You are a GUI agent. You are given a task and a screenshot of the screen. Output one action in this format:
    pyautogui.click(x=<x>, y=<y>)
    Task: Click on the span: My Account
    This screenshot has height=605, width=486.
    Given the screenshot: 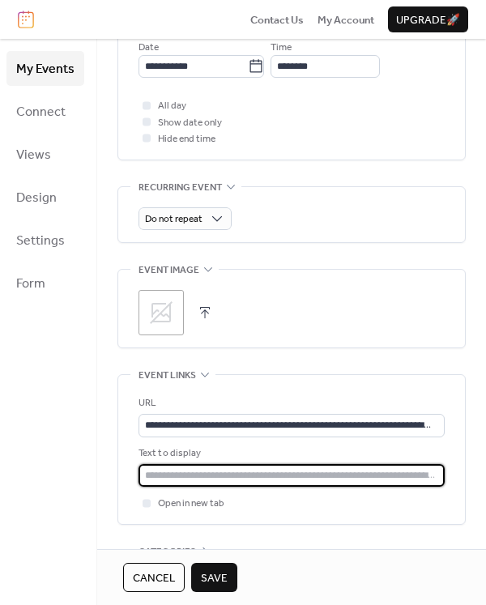 What is the action you would take?
    pyautogui.click(x=346, y=20)
    